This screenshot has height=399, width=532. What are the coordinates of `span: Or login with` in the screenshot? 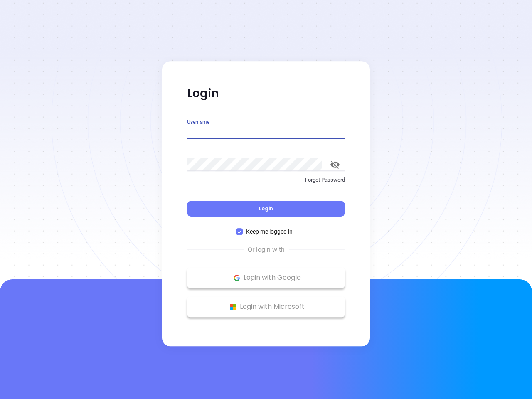 It's located at (266, 250).